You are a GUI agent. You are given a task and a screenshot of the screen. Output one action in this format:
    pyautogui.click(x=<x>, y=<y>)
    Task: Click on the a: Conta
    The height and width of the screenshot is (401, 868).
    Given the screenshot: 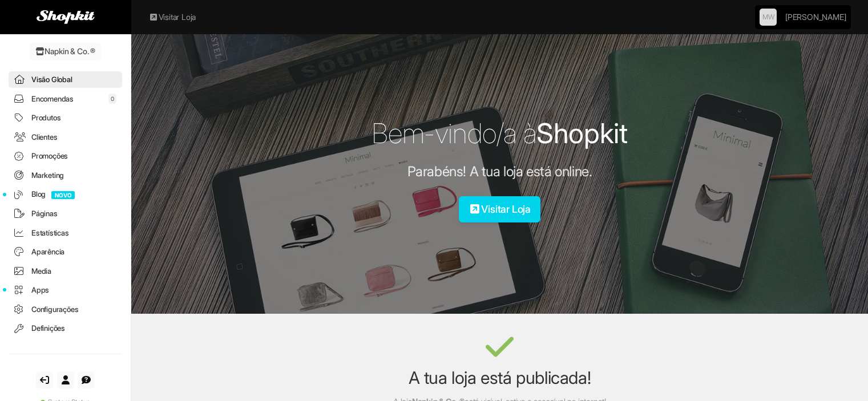 What is the action you would take?
    pyautogui.click(x=66, y=380)
    